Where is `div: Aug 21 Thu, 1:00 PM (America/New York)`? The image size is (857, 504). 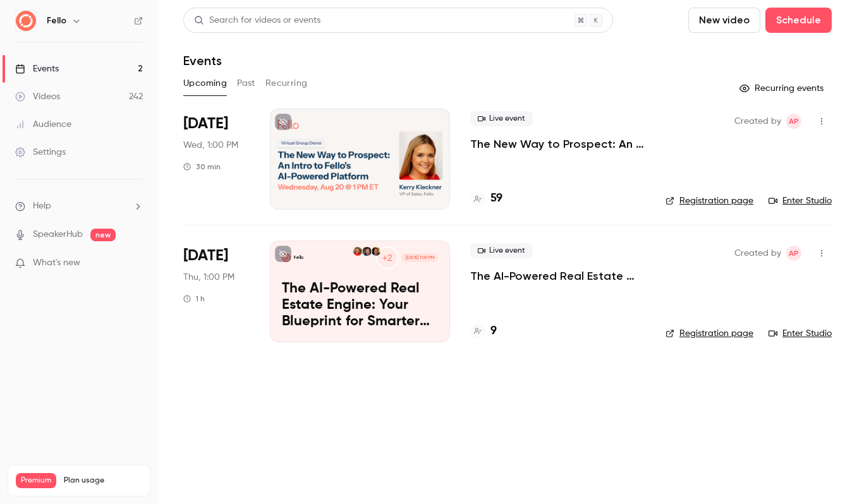
div: Aug 21 Thu, 1:00 PM (America/New York) is located at coordinates (216, 292).